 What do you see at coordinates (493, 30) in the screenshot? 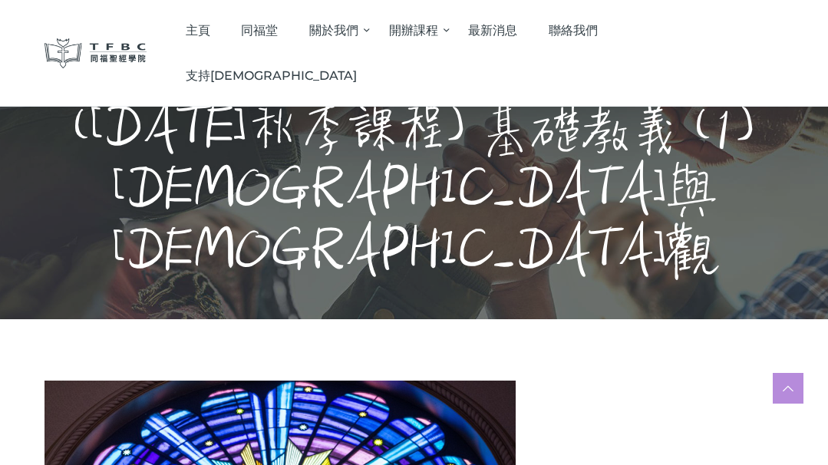
I see `span: 最新消息` at bounding box center [493, 30].